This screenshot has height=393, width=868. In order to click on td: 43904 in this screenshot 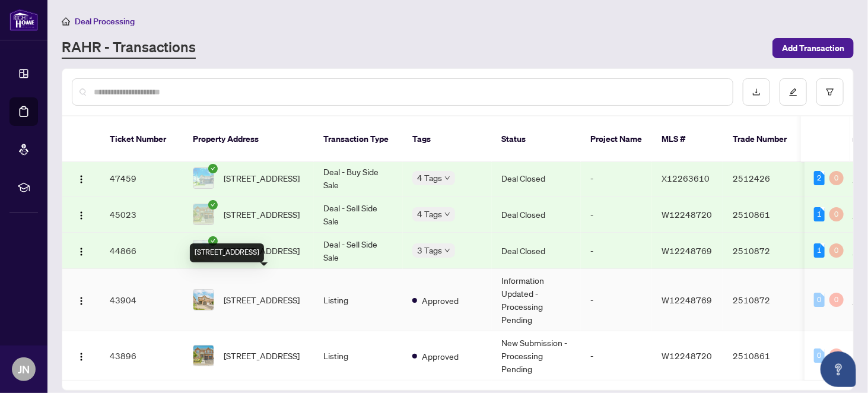, I will do `click(141, 300)`.